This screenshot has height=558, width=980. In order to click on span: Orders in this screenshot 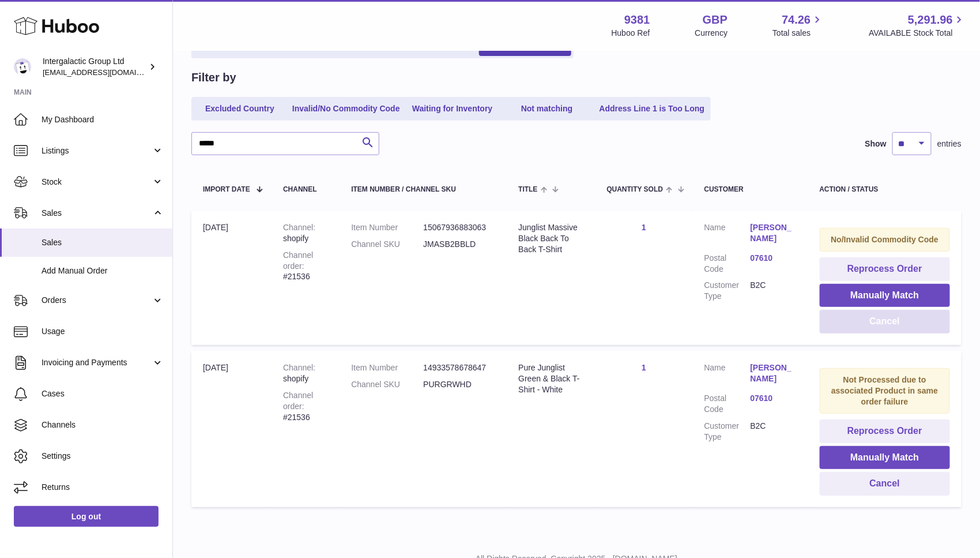, I will do `click(97, 300)`.